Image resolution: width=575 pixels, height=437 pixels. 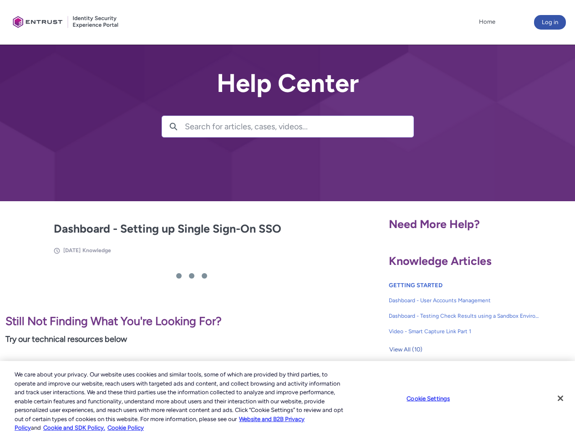 What do you see at coordinates (464, 300) in the screenshot?
I see `a: Dashboard - User Accounts Management` at bounding box center [464, 300].